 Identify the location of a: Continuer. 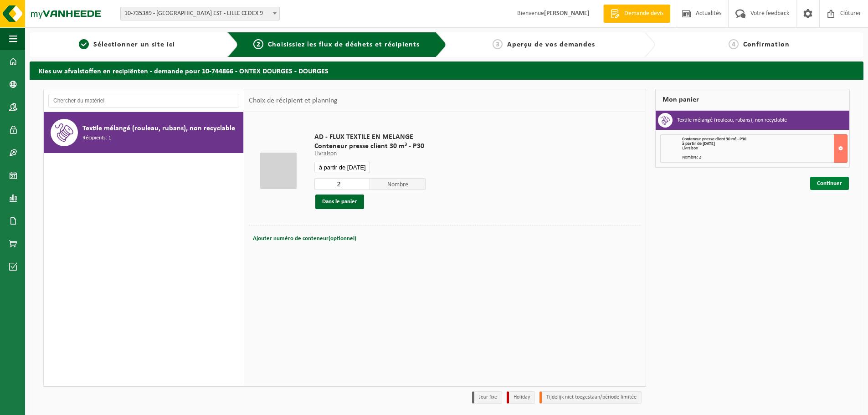
(829, 183).